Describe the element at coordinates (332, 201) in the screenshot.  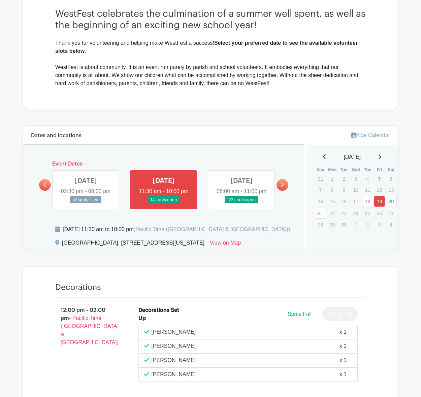
I see `p: 15` at that location.